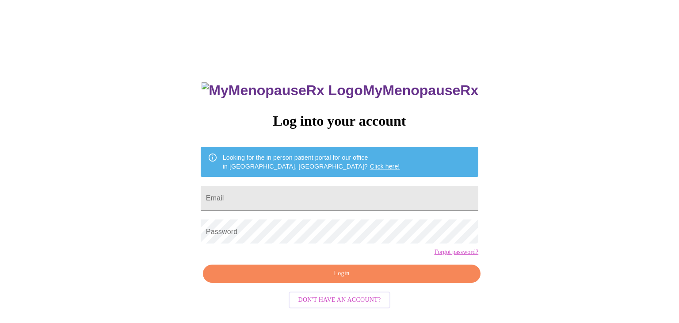 The height and width of the screenshot is (323, 679). Describe the element at coordinates (342, 273) in the screenshot. I see `span: Login` at that location.